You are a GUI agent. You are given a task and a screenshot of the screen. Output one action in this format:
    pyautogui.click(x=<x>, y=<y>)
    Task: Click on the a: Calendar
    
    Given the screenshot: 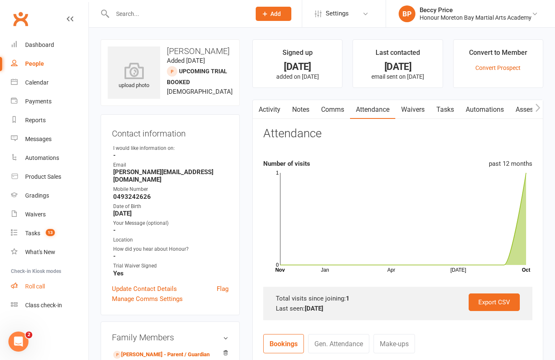 What is the action you would take?
    pyautogui.click(x=49, y=83)
    